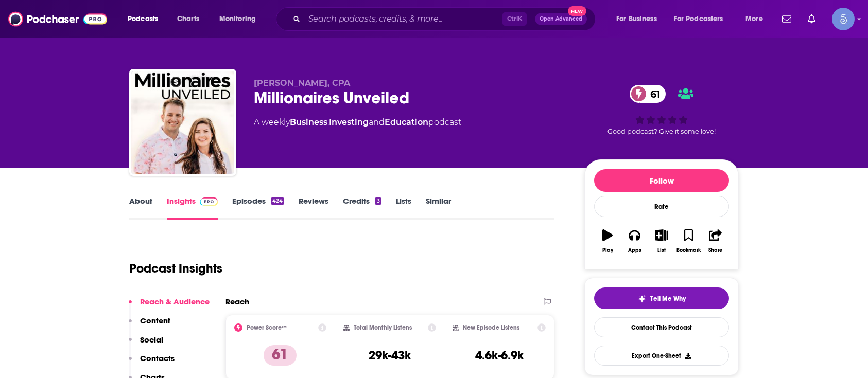 The image size is (868, 378). I want to click on div: List, so click(661, 251).